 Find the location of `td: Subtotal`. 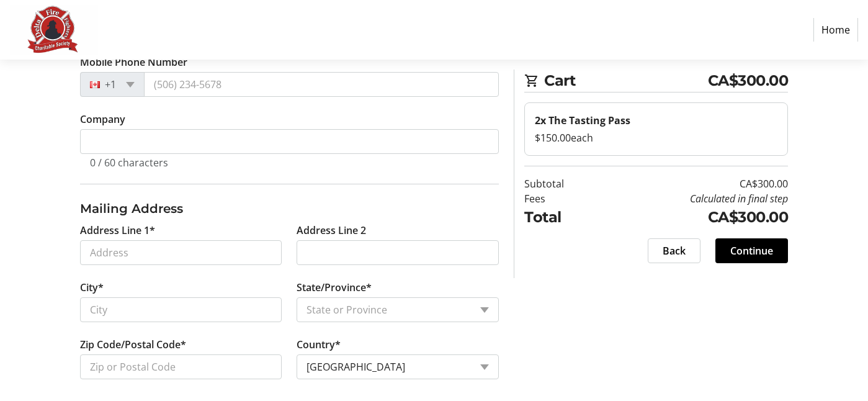

td: Subtotal is located at coordinates (562, 184).